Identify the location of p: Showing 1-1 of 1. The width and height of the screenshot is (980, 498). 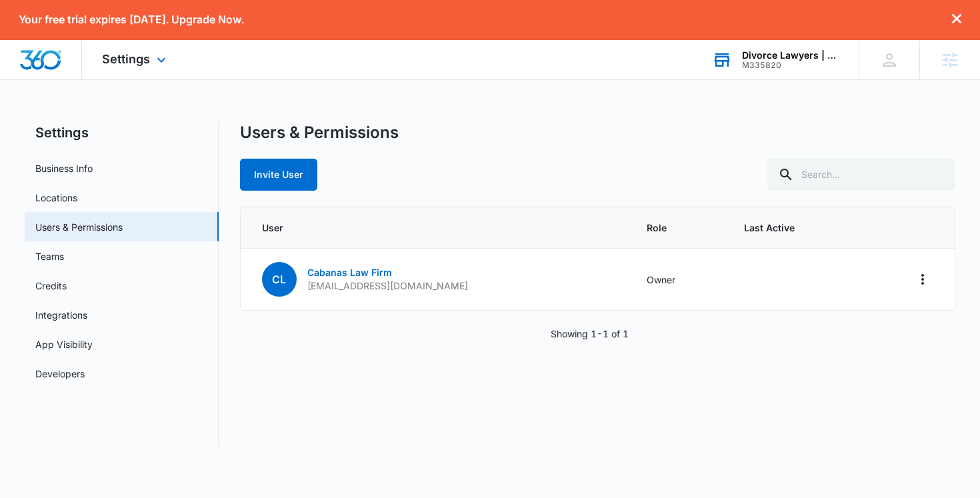
(590, 333).